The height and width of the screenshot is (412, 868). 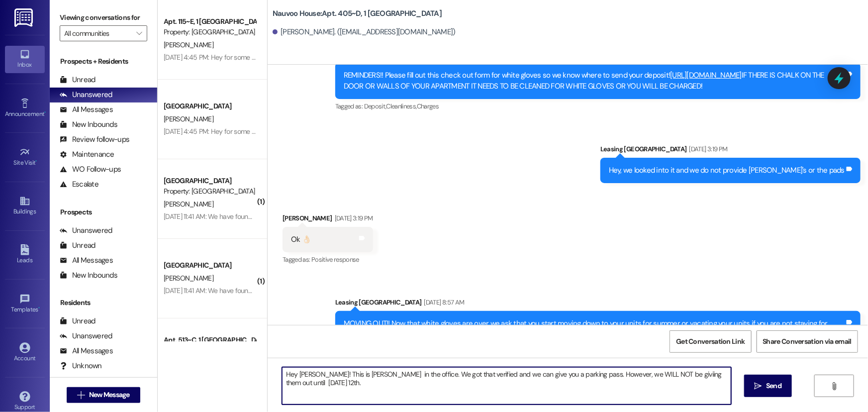 I want to click on div: Residents, so click(x=104, y=302).